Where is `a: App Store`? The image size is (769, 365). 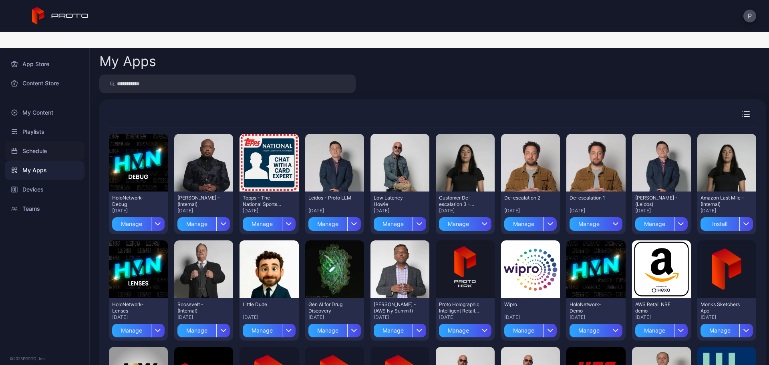
a: App Store is located at coordinates (44, 64).